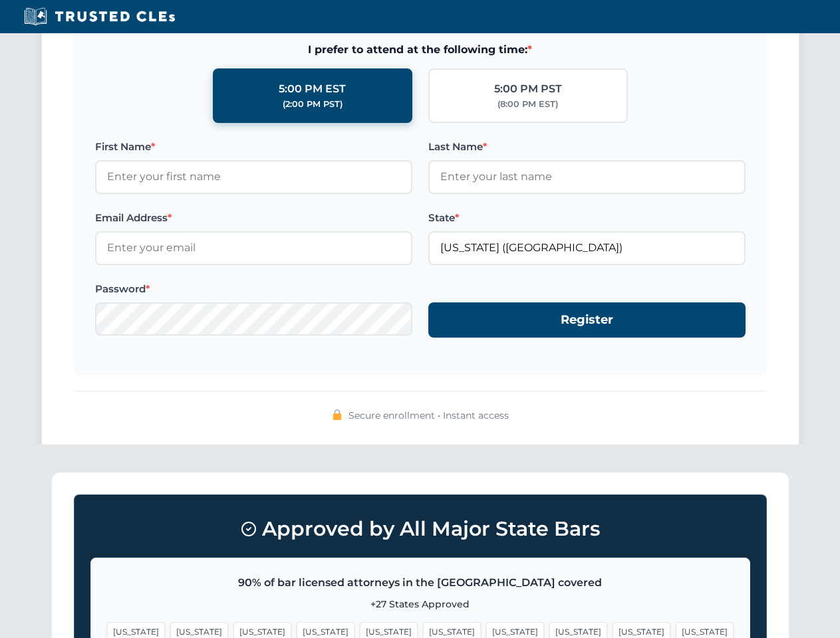 The height and width of the screenshot is (638, 840). Describe the element at coordinates (312, 89) in the screenshot. I see `div: 5:00 PM EST` at that location.